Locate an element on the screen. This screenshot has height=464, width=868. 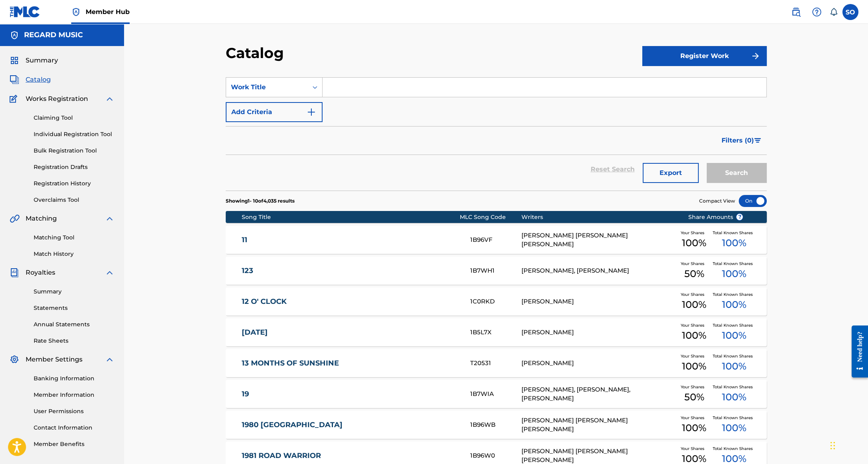
img: Matching is located at coordinates (14, 218).